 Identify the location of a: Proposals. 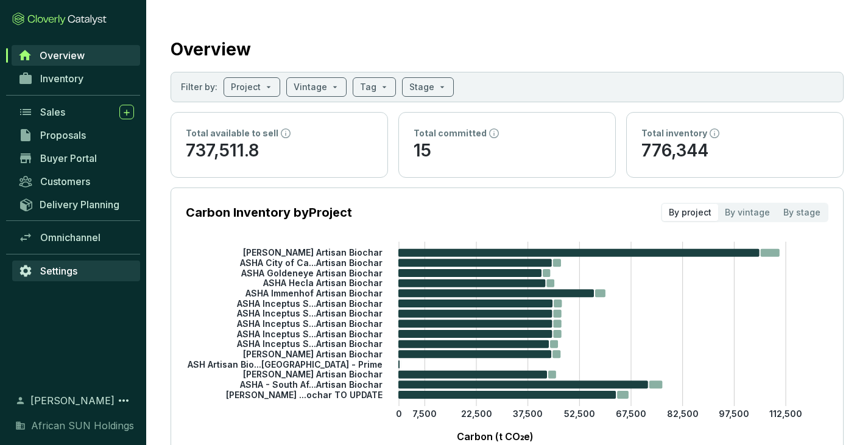
(76, 135).